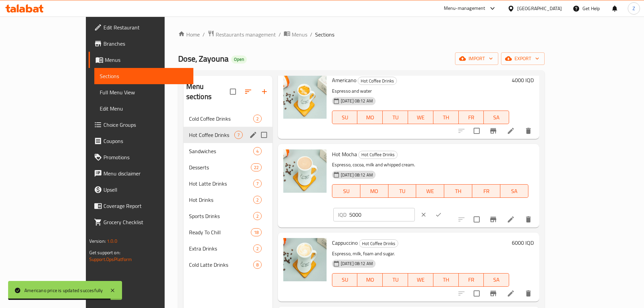 Image resolution: width=644 pixels, height=308 pixels. Describe the element at coordinates (246, 34) in the screenshot. I see `span: Restaurants management` at that location.